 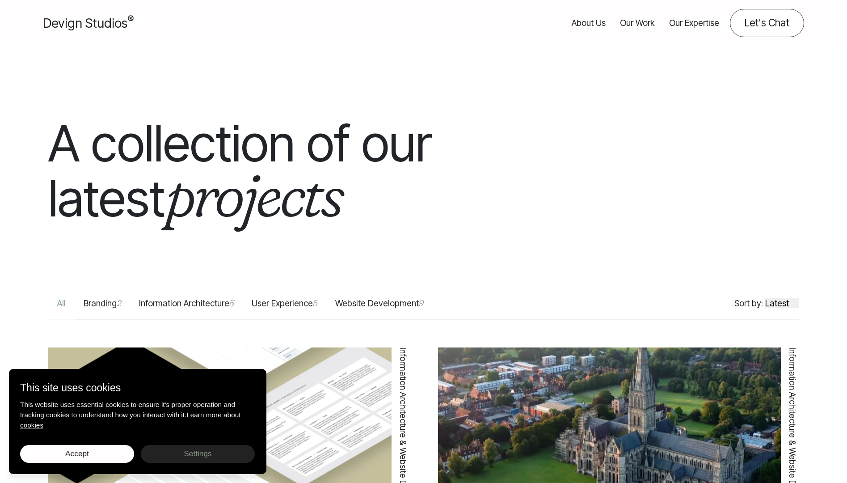 I want to click on p: This site uses cookies, so click(x=138, y=387).